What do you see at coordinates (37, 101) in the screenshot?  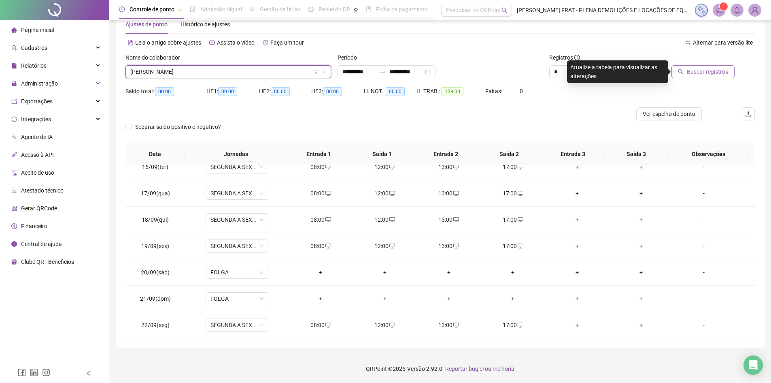 I see `span: Exportações` at bounding box center [37, 101].